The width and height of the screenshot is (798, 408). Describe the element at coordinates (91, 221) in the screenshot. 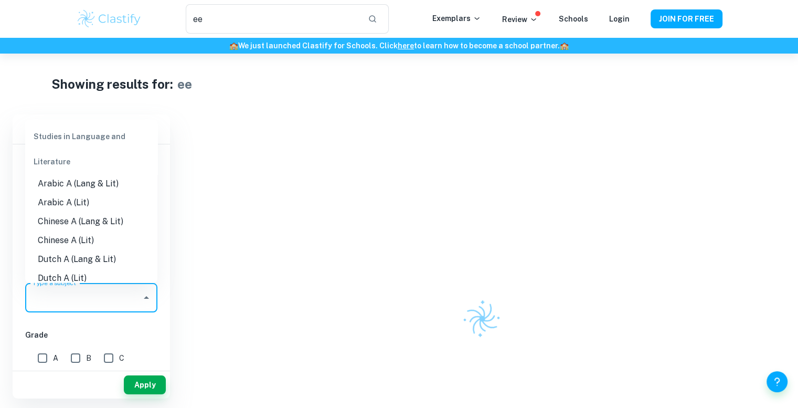

I see `li: Chinese A (Lang & Lit)` at that location.